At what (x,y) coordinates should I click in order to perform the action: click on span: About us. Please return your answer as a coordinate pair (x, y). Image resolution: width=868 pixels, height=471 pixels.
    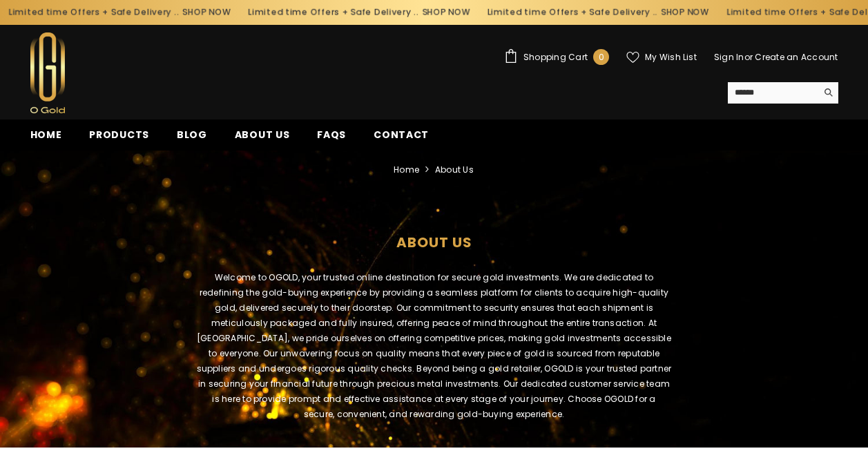
    Looking at the image, I should click on (262, 135).